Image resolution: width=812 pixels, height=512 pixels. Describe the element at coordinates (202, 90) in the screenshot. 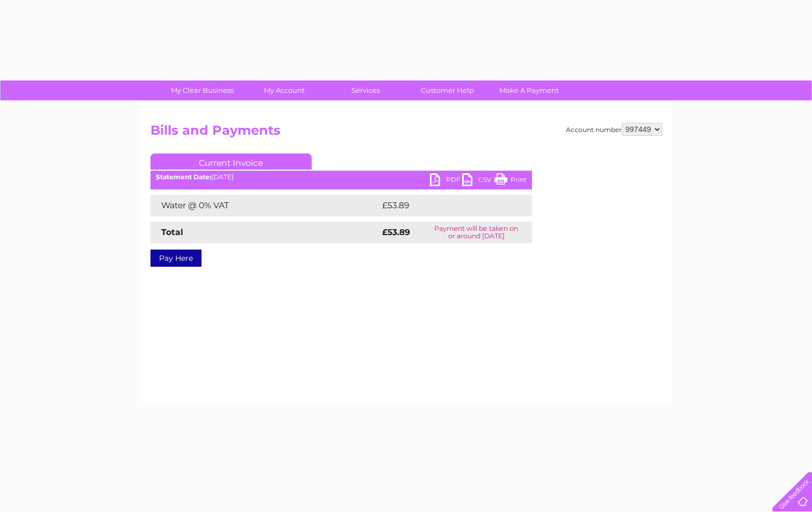

I see `a: My Clear Business` at that location.